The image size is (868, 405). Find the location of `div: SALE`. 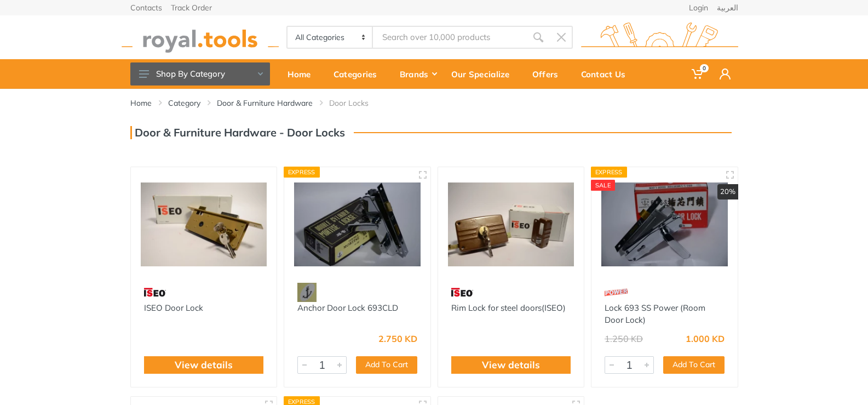

div: SALE is located at coordinates (603, 185).